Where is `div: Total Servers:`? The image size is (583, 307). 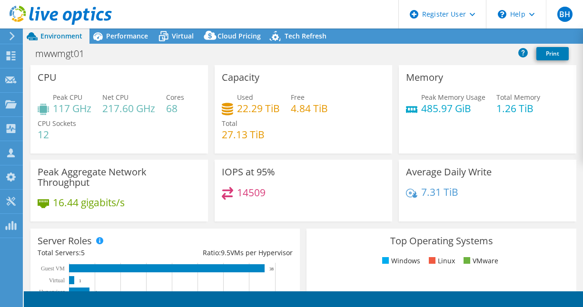
div: Total Servers: is located at coordinates (101, 253).